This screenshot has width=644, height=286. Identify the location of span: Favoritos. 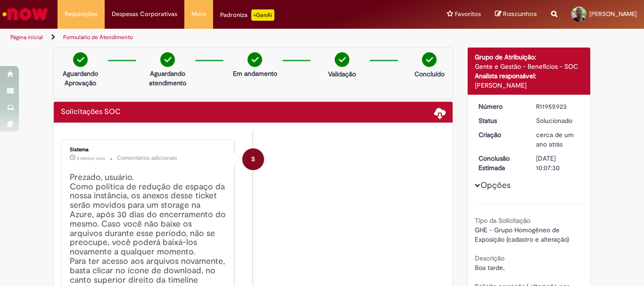
(467, 14).